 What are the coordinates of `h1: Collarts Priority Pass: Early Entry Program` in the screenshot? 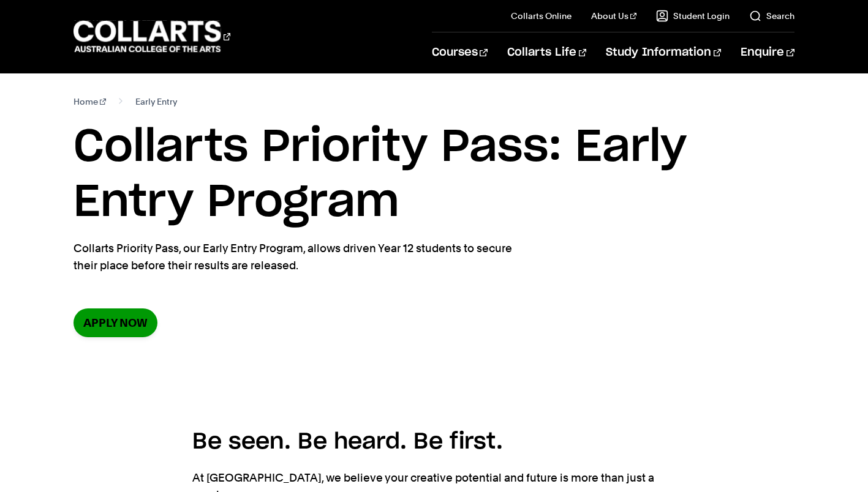 It's located at (434, 175).